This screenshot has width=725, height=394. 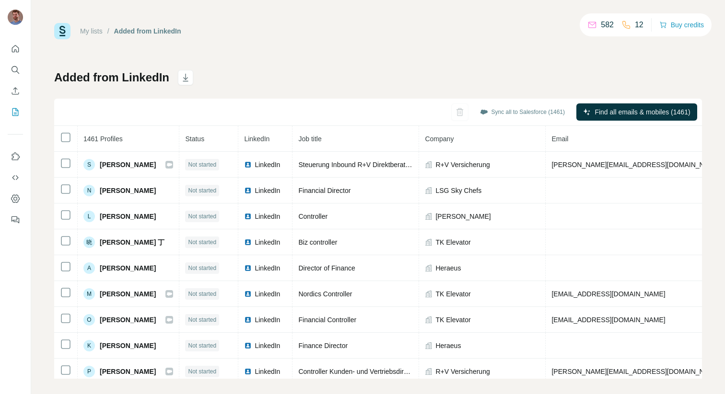 I want to click on button: Use Surfe API, so click(x=15, y=178).